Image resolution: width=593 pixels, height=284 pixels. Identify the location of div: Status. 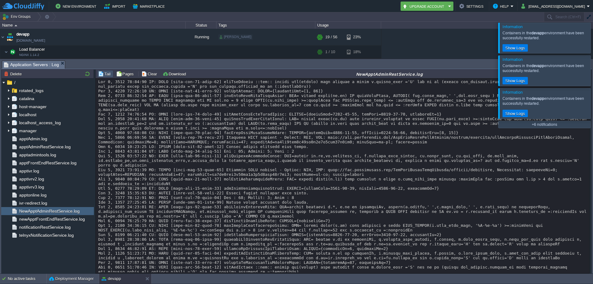
(201, 25).